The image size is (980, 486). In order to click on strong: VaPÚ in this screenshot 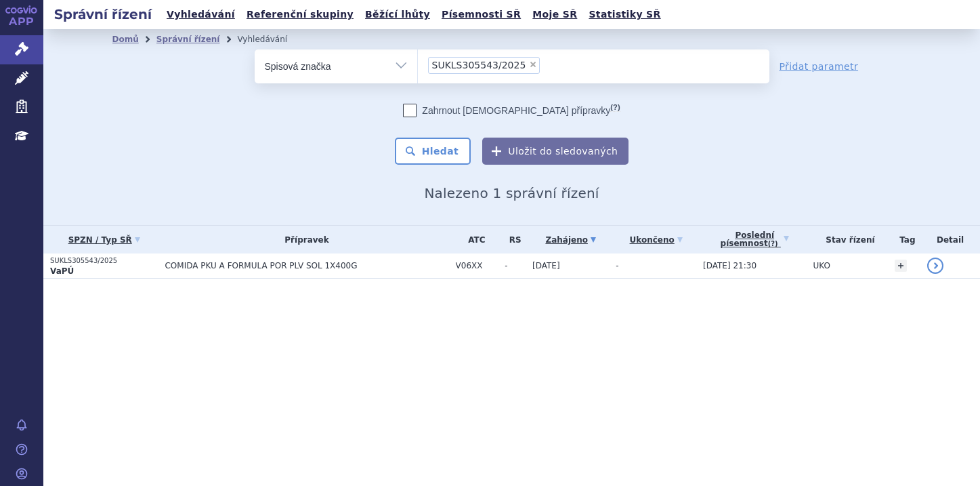, I will do `click(62, 271)`.